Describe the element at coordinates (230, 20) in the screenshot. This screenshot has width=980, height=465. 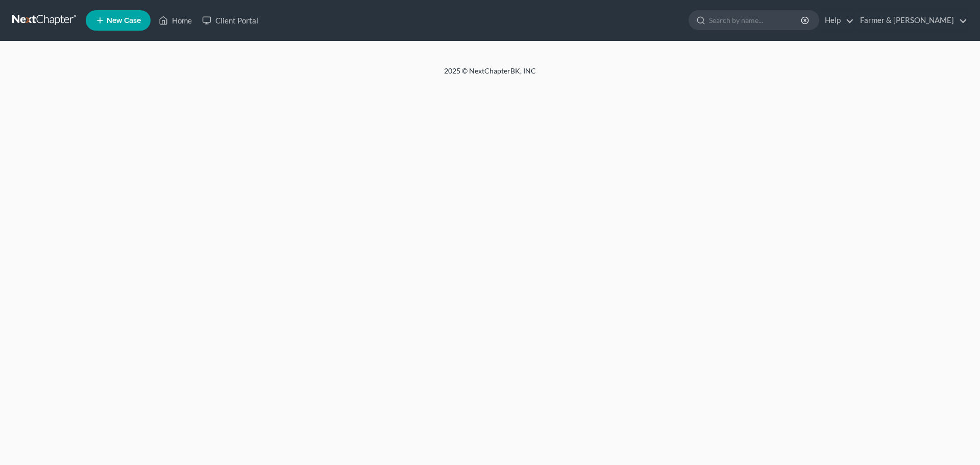
I see `a: Client Portal` at that location.